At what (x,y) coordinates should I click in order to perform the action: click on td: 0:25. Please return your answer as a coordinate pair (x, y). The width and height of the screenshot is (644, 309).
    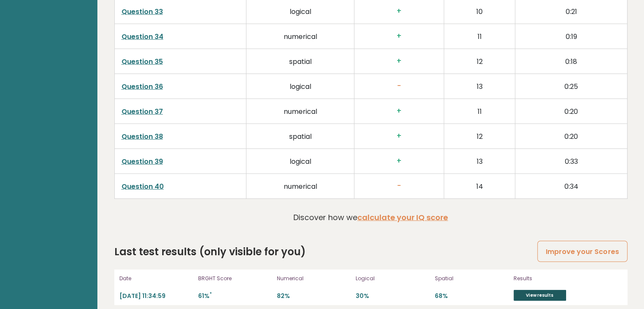
    Looking at the image, I should click on (571, 86).